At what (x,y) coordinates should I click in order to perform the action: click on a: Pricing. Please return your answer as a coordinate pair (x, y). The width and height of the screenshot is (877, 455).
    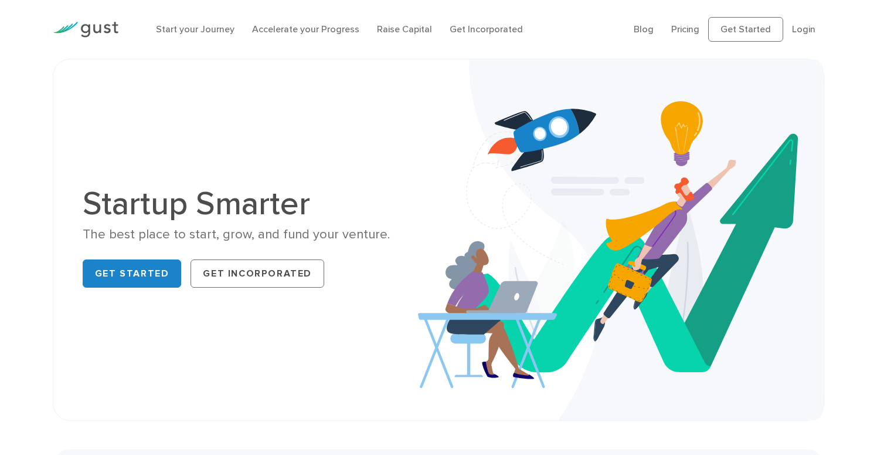
    Looking at the image, I should click on (686, 29).